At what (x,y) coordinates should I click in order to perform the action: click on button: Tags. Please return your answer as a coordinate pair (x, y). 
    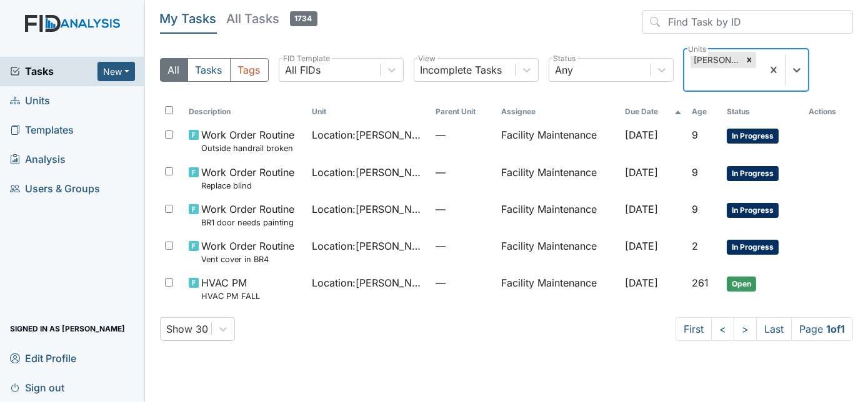
    Looking at the image, I should click on (250, 70).